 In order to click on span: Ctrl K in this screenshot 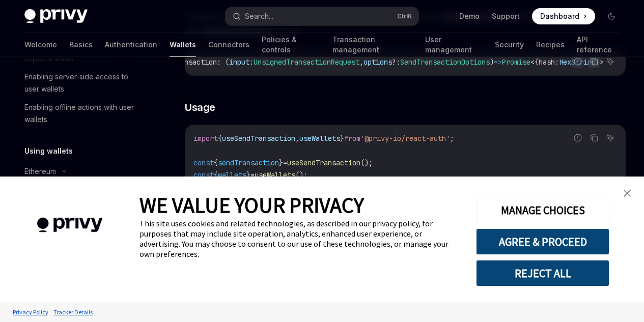, I will do `click(404, 16)`.